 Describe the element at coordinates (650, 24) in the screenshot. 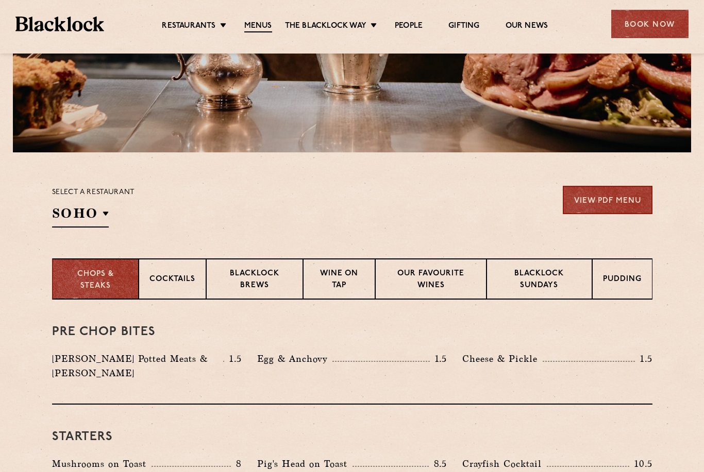

I see `div: Book Now` at that location.